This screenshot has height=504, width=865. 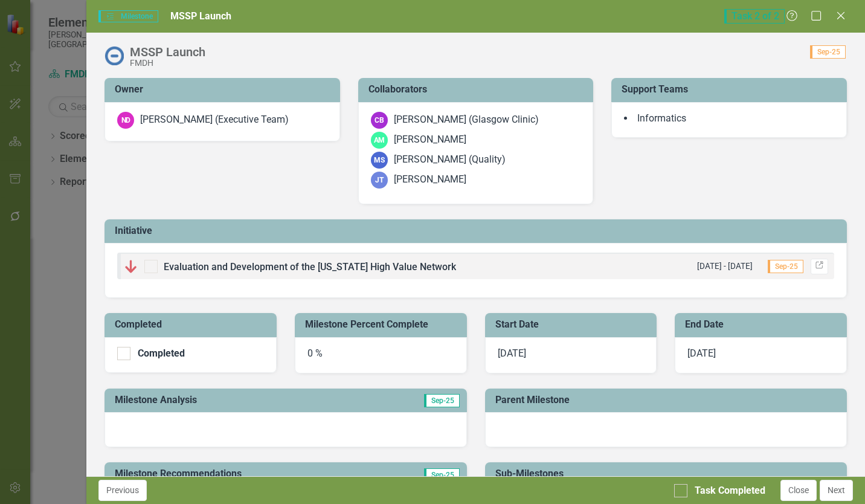 I want to click on img: No Information, so click(x=114, y=56).